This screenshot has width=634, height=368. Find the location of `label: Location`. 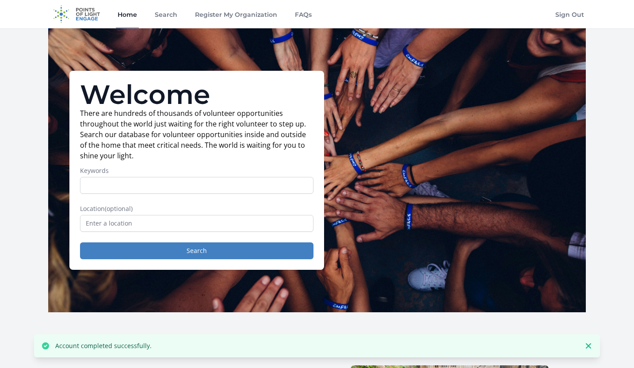

label: Location is located at coordinates (197, 209).